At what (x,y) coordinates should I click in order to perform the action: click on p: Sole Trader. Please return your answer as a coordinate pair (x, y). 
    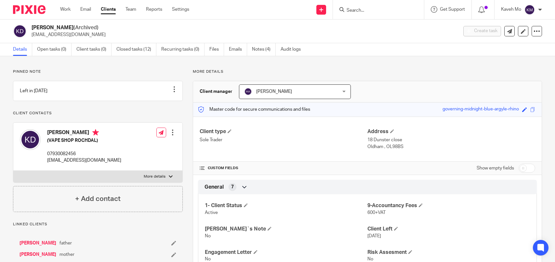
    Looking at the image, I should click on (283, 140).